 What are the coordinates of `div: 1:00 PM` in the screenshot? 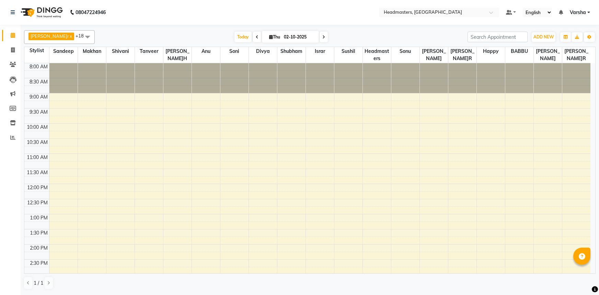 It's located at (39, 218).